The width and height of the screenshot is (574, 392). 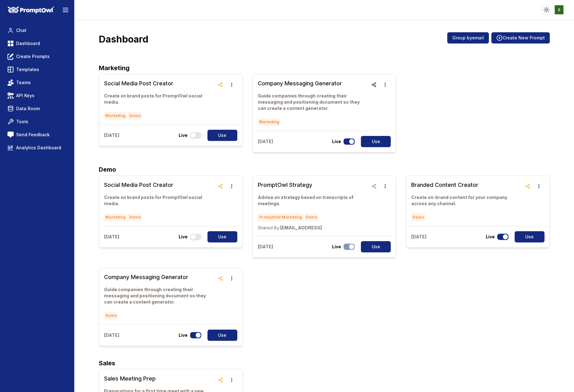 I want to click on button: Create New Prompt, so click(x=520, y=38).